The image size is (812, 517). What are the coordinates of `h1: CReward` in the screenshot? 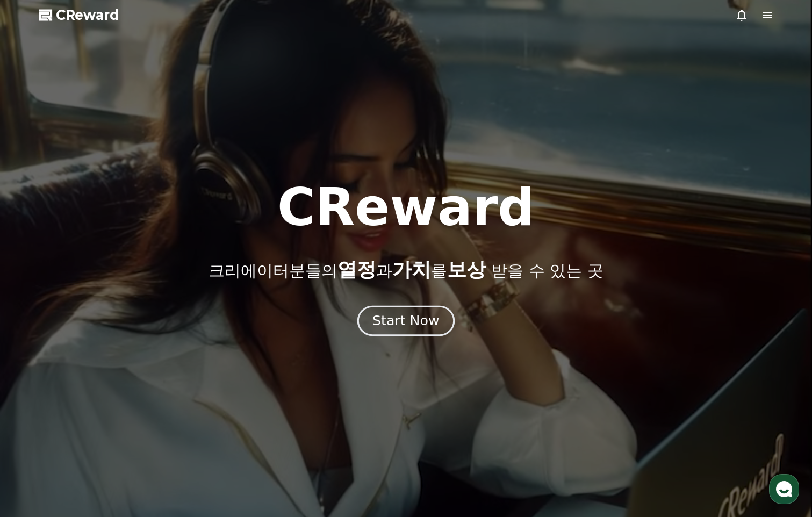 It's located at (406, 207).